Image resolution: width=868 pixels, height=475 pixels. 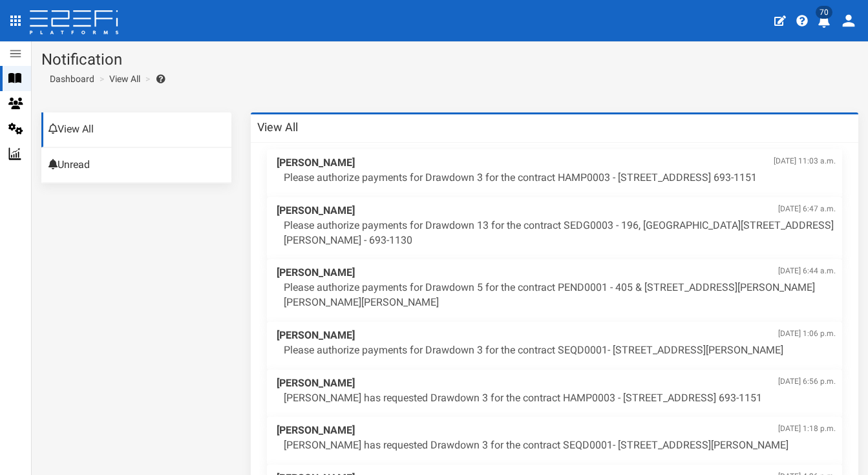 What do you see at coordinates (69, 79) in the screenshot?
I see `span: Dashboard` at bounding box center [69, 79].